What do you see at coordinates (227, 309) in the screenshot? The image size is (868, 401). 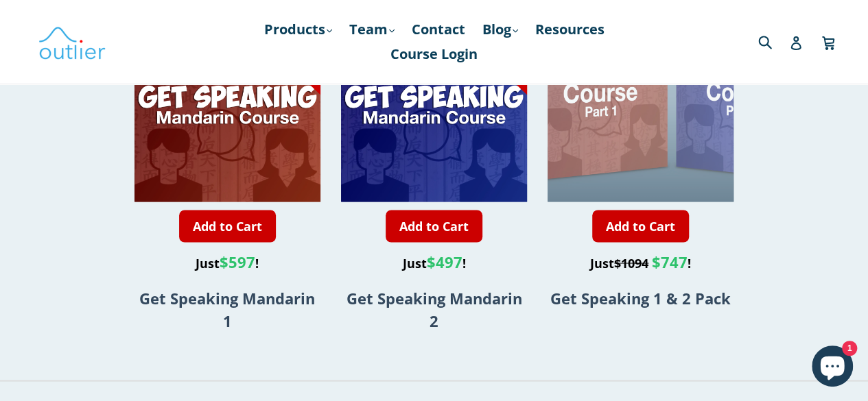 I see `strong: Get Speaking Mandarin 1` at bounding box center [227, 309].